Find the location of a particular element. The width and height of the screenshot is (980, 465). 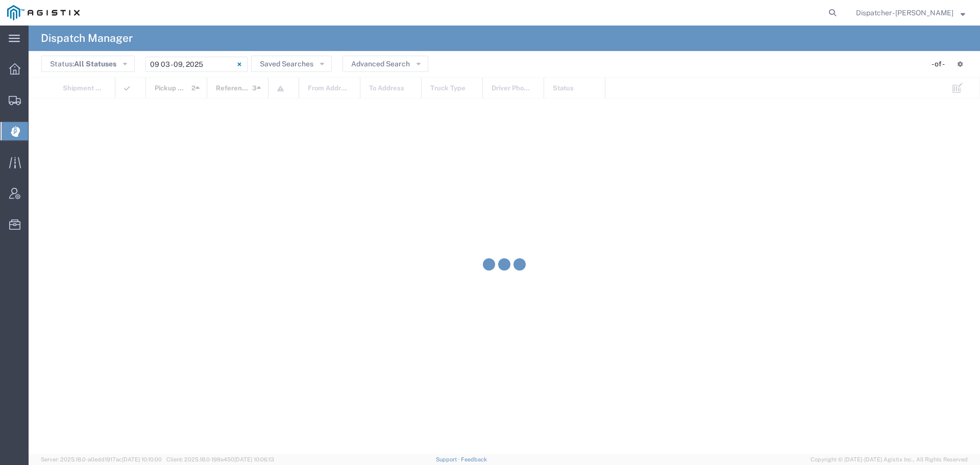

h4: Dispatch Manager is located at coordinates (87, 38).